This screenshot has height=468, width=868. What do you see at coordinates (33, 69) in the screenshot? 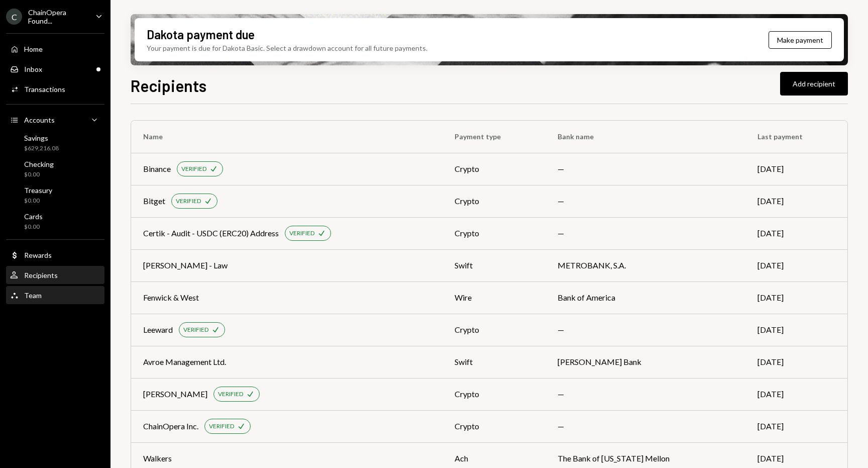
I see `div: Inbox` at bounding box center [33, 69].